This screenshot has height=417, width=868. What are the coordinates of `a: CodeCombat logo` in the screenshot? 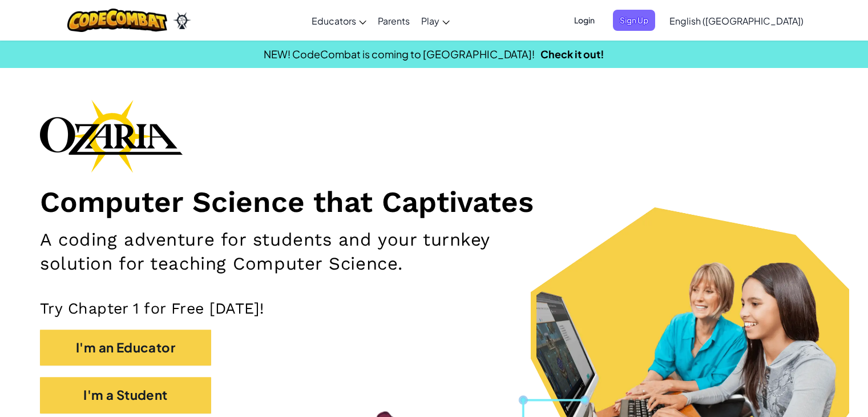 It's located at (117, 20).